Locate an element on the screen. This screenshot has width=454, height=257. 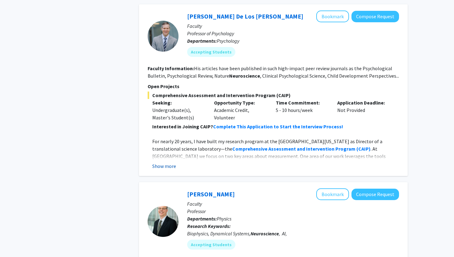
fg-read-more: His articles have been published in such high-impact peer review journals as the Psychological Bu... is located at coordinates (274, 72).